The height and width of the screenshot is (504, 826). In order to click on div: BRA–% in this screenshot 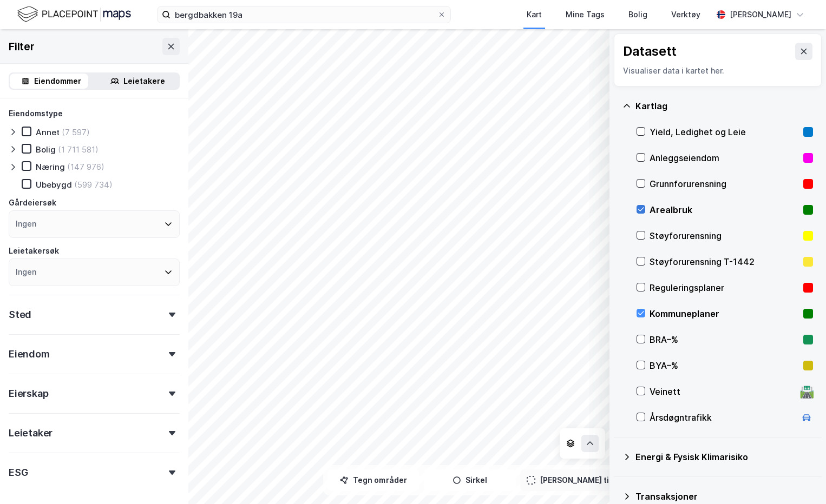, I will do `click(724, 340)`.